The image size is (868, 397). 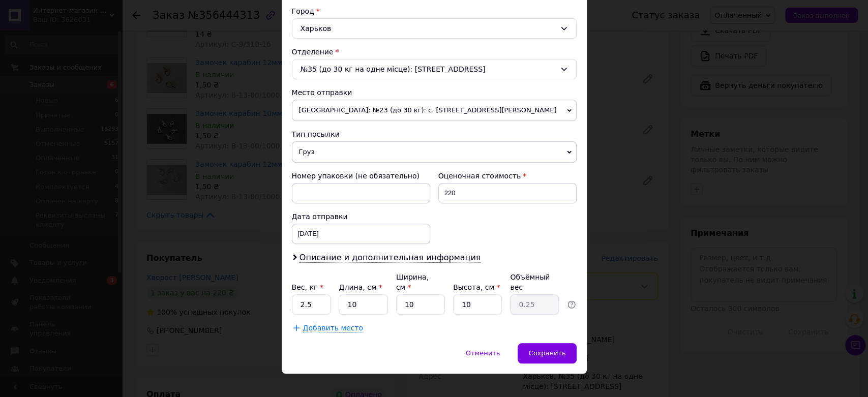 What do you see at coordinates (434, 11) in the screenshot?
I see `div: Город` at bounding box center [434, 11].